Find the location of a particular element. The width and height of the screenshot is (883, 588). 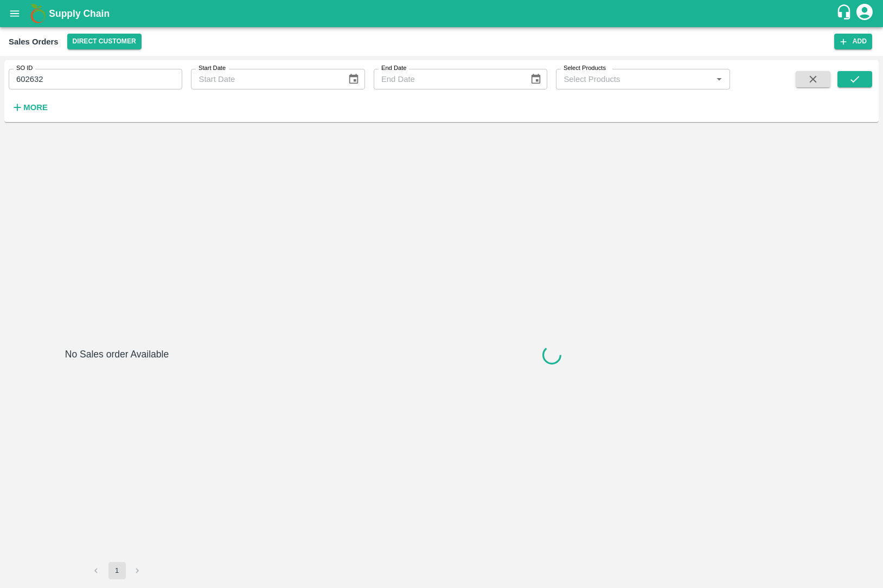

nav: pagination navigation is located at coordinates (117, 570).